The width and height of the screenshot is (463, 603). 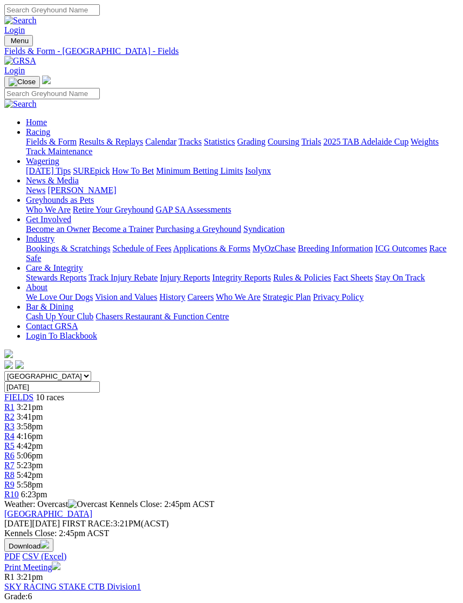 What do you see at coordinates (311, 141) in the screenshot?
I see `a: Trials` at bounding box center [311, 141].